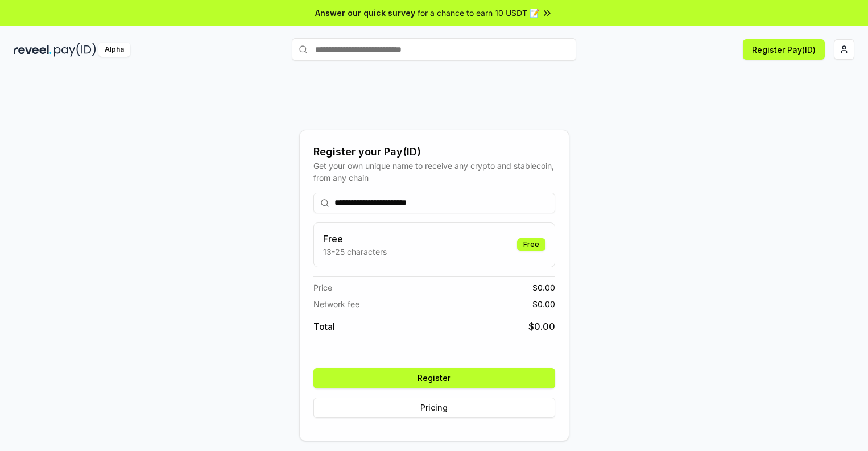 The image size is (868, 451). I want to click on button: Register Pay(ID), so click(784, 50).